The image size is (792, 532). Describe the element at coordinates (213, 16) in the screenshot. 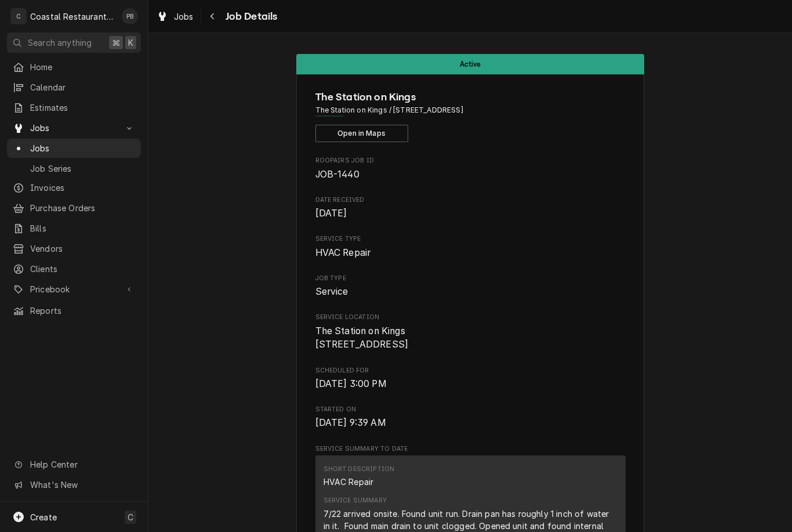

I see `button: Navigate back` at that location.